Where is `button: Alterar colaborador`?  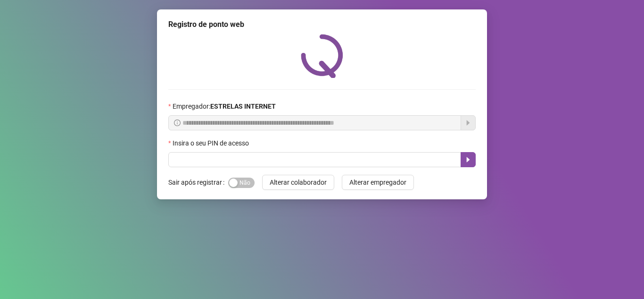 button: Alterar colaborador is located at coordinates (298, 182).